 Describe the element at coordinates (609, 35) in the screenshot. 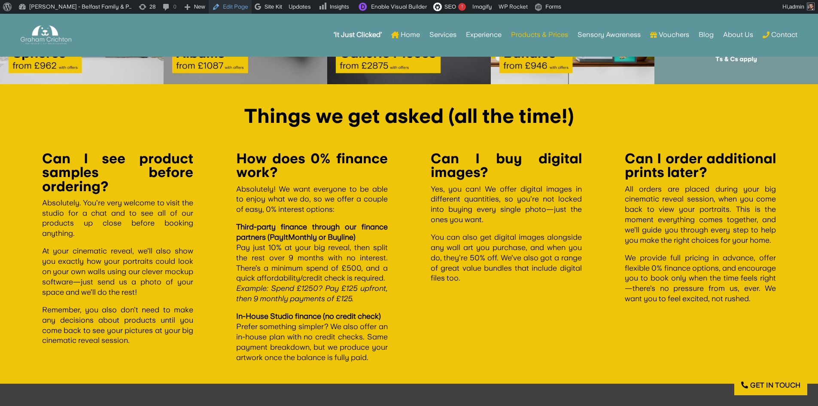

I see `a: Sensory Awareness` at that location.